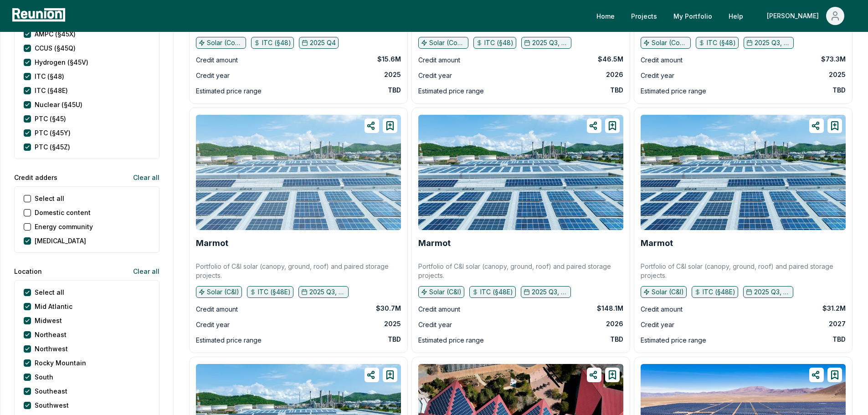  What do you see at coordinates (62, 212) in the screenshot?
I see `label: Domestic content` at bounding box center [62, 212].